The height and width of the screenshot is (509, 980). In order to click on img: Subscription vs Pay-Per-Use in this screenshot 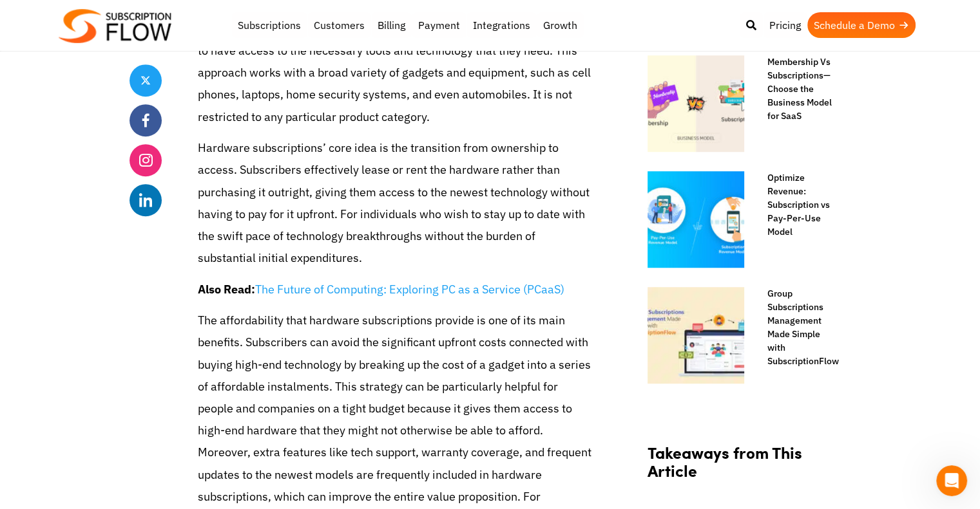, I will do `click(696, 220)`.